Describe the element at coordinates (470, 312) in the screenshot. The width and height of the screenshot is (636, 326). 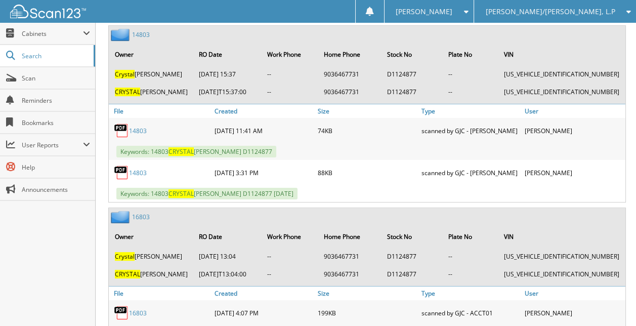
I see `div: scanned by GJC - ACCT01` at that location.